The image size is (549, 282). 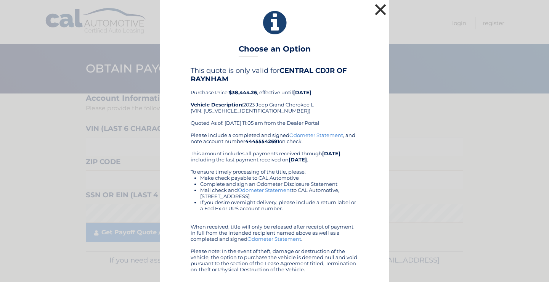 What do you see at coordinates (274, 75) in the screenshot?
I see `h4: This quote is only valid for` at bounding box center [274, 75].